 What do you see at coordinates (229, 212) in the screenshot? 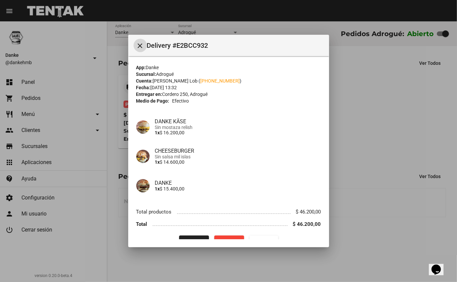
I see `li: Total productos $ 46.200,00` at bounding box center [229, 212].